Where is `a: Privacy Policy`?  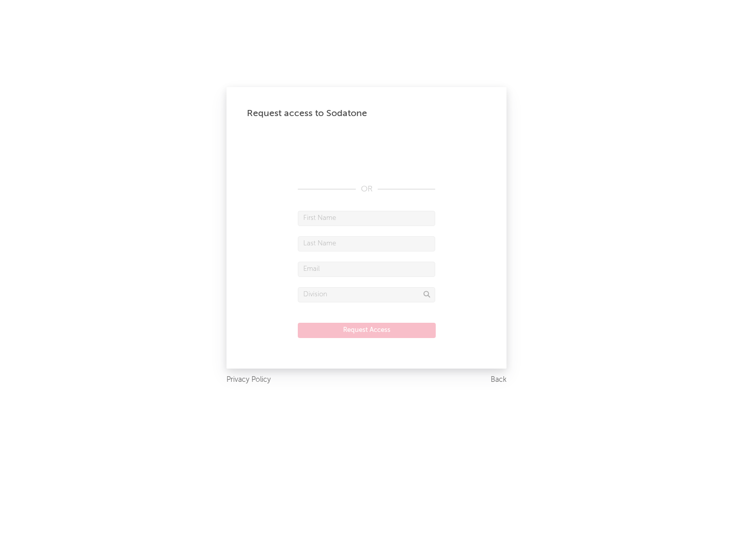 a: Privacy Policy is located at coordinates (248, 380).